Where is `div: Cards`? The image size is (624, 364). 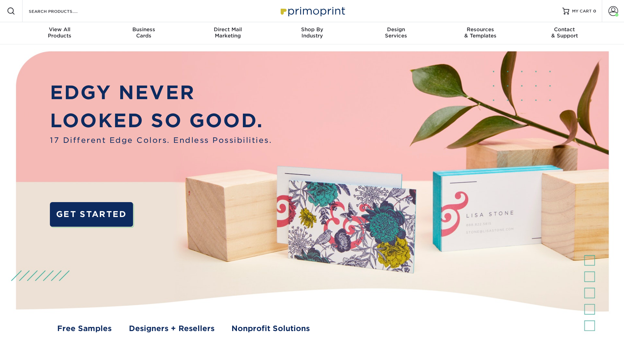 div: Cards is located at coordinates (144, 33).